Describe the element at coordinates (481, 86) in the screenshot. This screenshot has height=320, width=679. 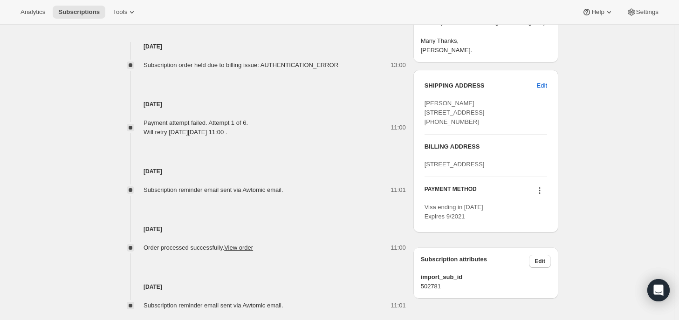
I see `h3: SHIPPING ADDRESS` at that location.